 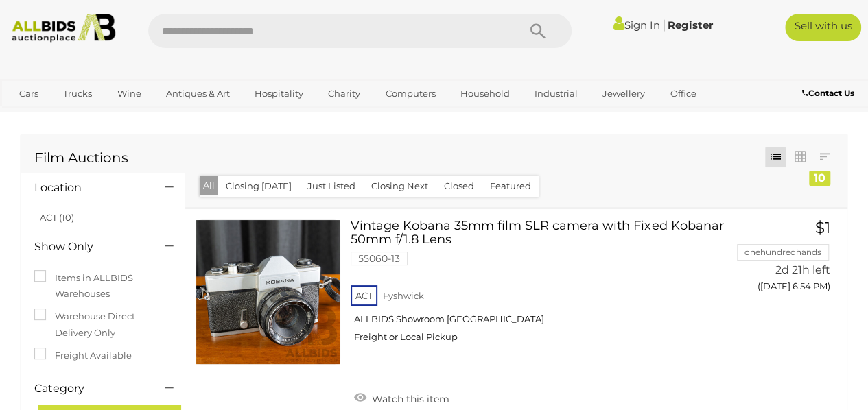 I want to click on a: Sell with us, so click(x=823, y=27).